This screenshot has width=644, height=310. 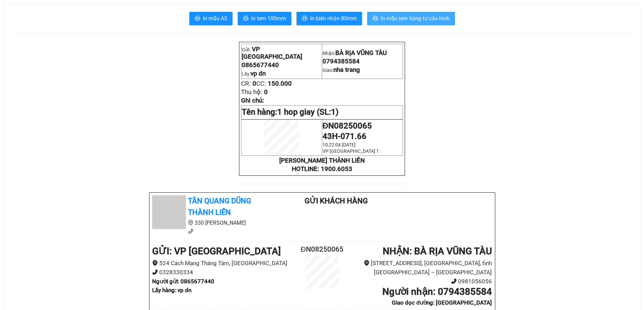 I want to click on span: 150.000, so click(x=280, y=84).